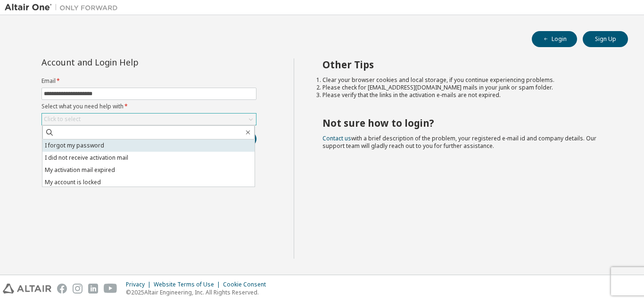  What do you see at coordinates (467, 64) in the screenshot?
I see `h2: Other Tips` at bounding box center [467, 64].